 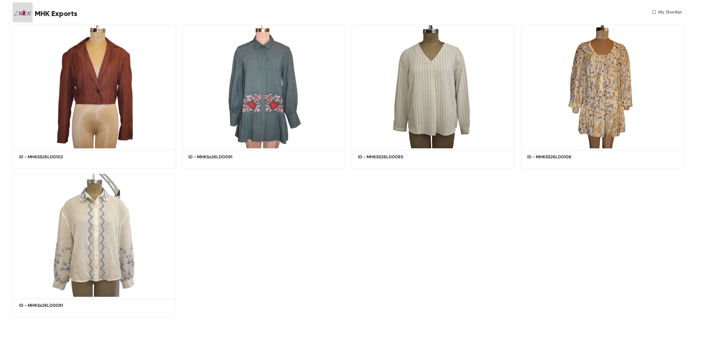 I want to click on img: 0e18c4d1-afe5-419a-a931-97d4f906edbe, so click(x=94, y=86).